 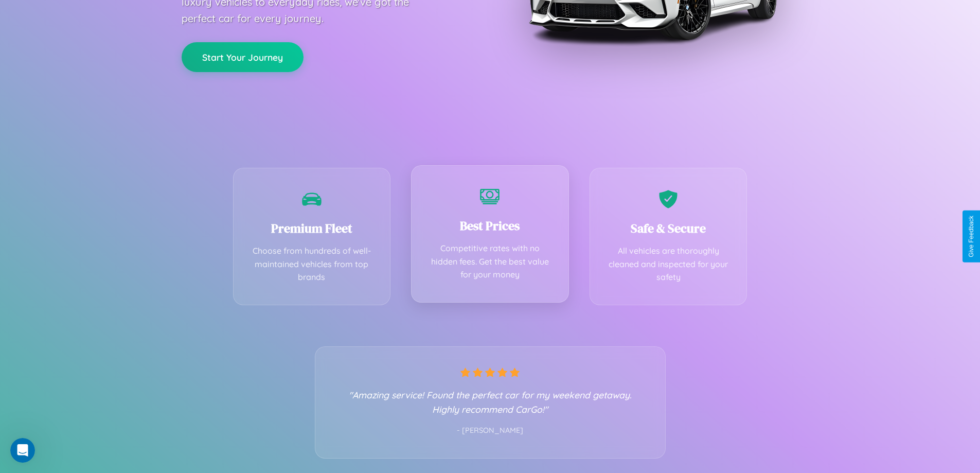 What do you see at coordinates (669, 264) in the screenshot?
I see `p: All vehicles are thoroughly cleaned and inspected for your safety` at bounding box center [669, 264].